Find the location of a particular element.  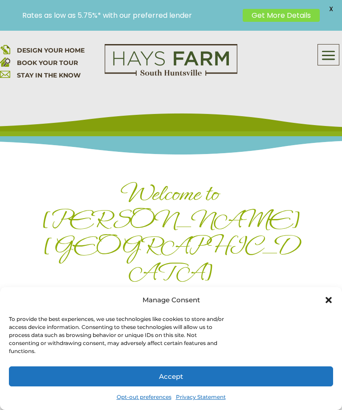

img: Logo is located at coordinates (171, 60).